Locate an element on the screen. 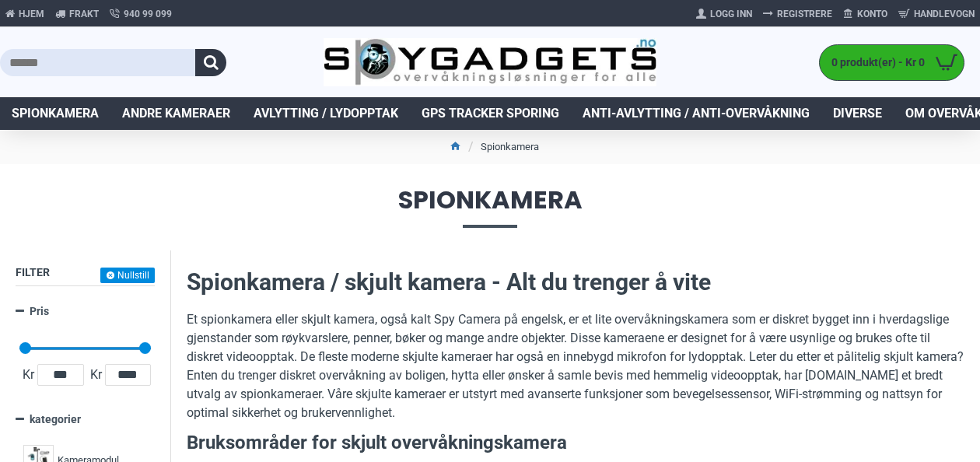  a: Anti-avlytting / Anti-overvåkning is located at coordinates (696, 114).